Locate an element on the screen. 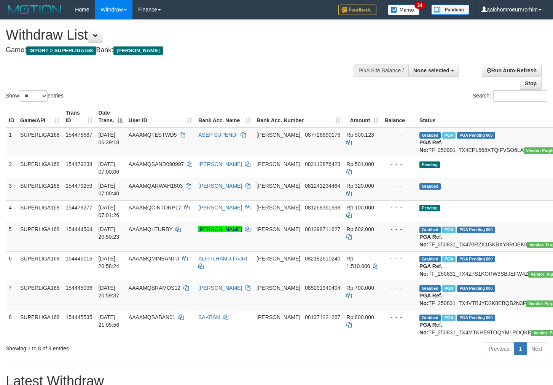 The width and height of the screenshot is (553, 385). span: Copy 081268361998 to clipboard is located at coordinates (322, 207).